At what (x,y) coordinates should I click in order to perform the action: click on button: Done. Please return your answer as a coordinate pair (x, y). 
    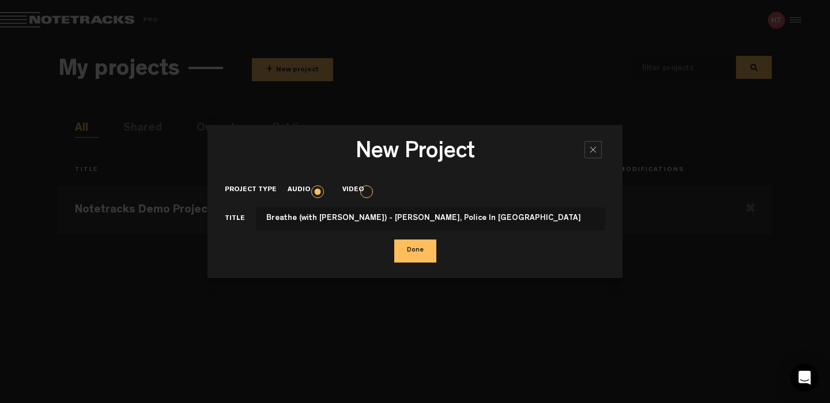
    Looking at the image, I should click on (415, 251).